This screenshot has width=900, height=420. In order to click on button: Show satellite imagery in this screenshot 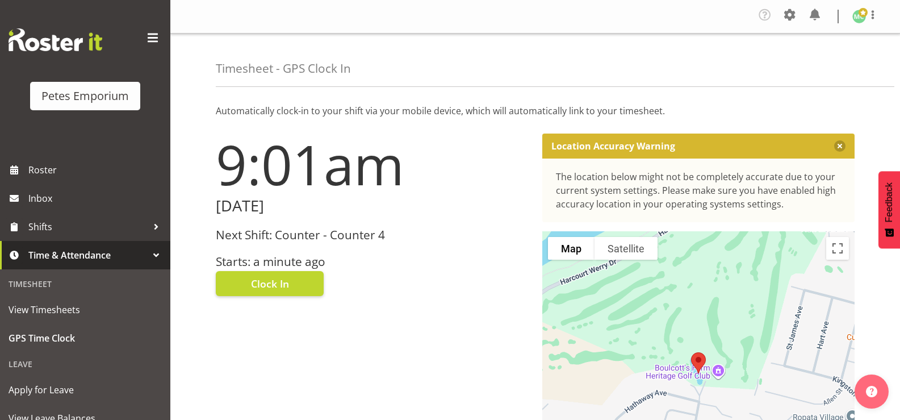, I will do `click(626, 248)`.